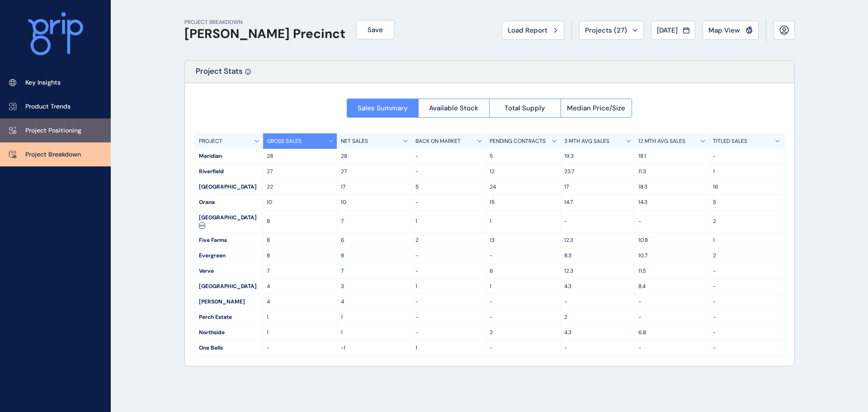 This screenshot has width=868, height=412. I want to click on p: 14.3, so click(672, 202).